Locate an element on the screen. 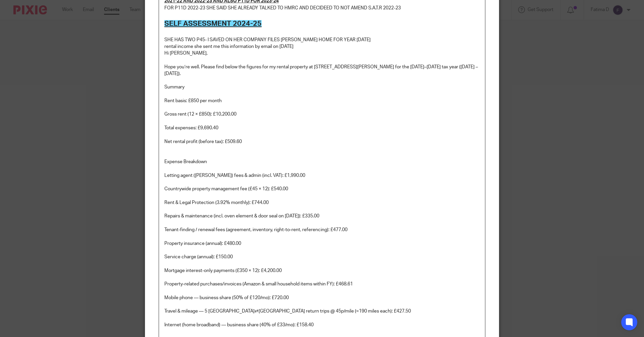 The image size is (644, 337). p: Summary is located at coordinates (322, 87).